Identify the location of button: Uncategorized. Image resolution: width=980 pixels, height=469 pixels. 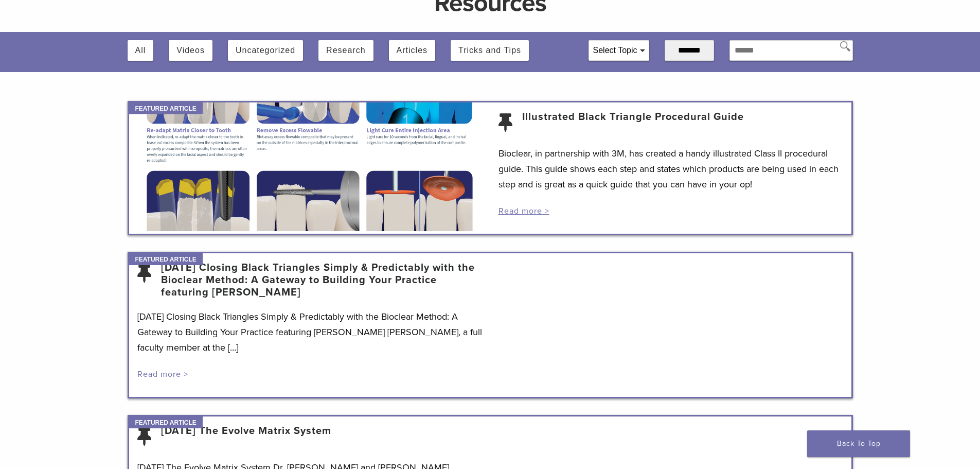
(266, 51).